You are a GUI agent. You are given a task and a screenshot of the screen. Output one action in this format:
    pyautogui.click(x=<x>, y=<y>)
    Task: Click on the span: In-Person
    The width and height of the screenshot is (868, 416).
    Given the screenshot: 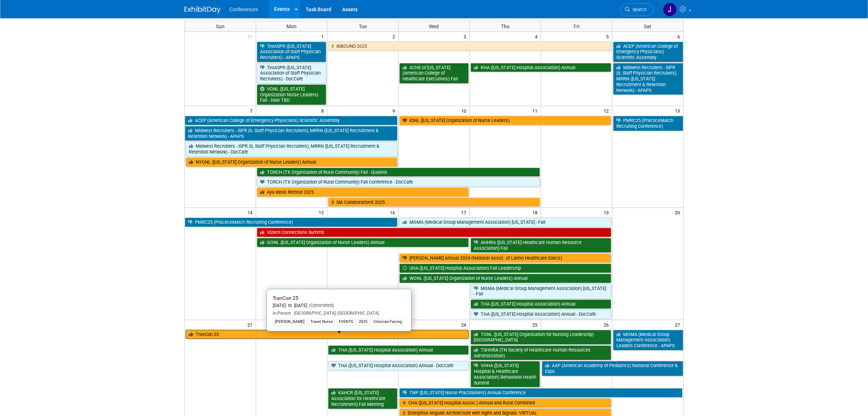 What is the action you would take?
    pyautogui.click(x=281, y=313)
    